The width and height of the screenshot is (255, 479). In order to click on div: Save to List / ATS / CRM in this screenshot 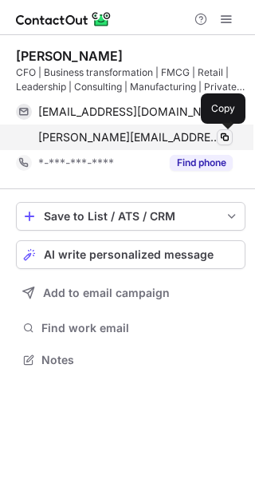, I will do `click(131, 216)`.